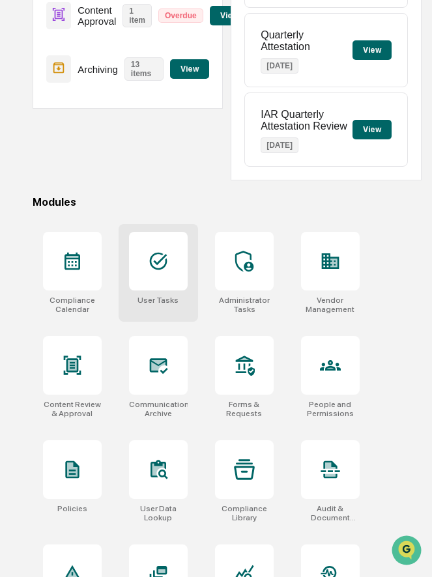  Describe the element at coordinates (16, 16) in the screenshot. I see `img: f2157a4c-a0d3-4daa-907e-bb6f0de503a5-1751232295721` at that location.